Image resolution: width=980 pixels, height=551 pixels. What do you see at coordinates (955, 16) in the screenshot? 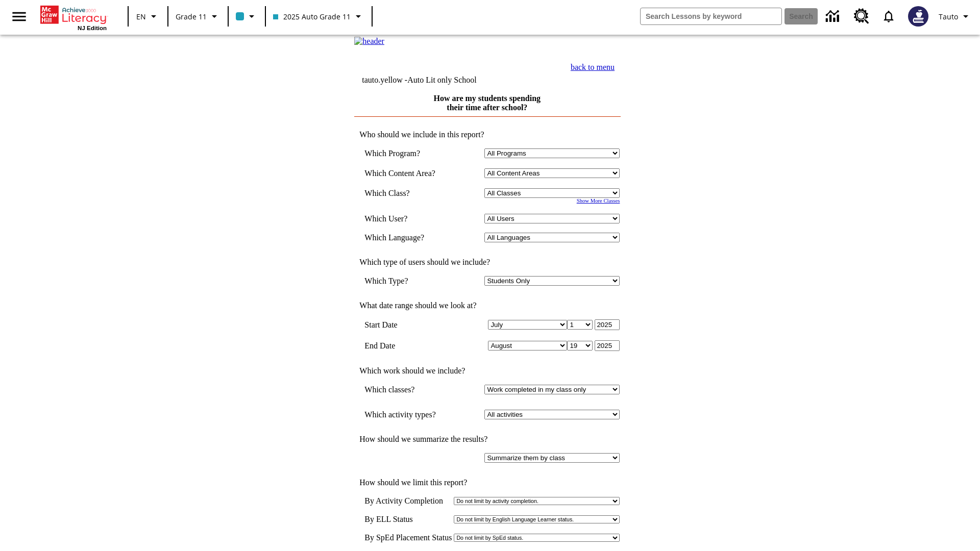
I see `button: Profile/Settings` at bounding box center [955, 16].